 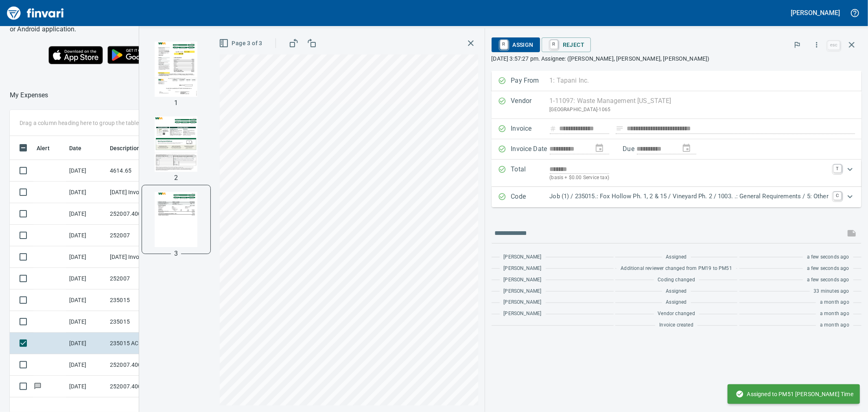 I want to click on span: Reject, so click(x=566, y=45).